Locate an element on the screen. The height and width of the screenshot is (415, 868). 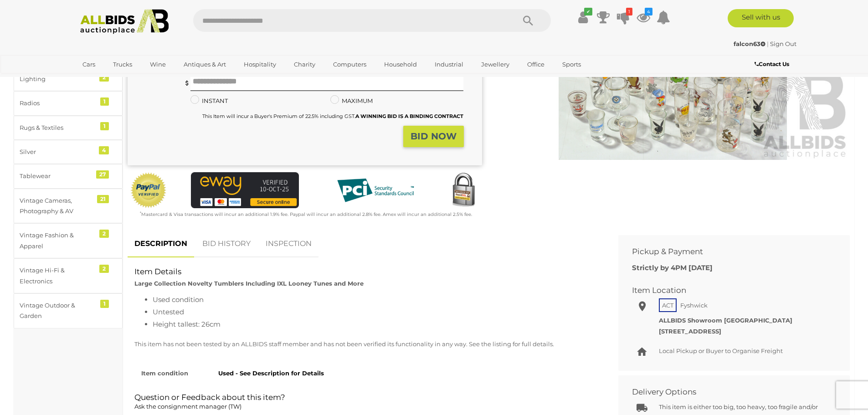
span: Fyshwick is located at coordinates (694, 305).